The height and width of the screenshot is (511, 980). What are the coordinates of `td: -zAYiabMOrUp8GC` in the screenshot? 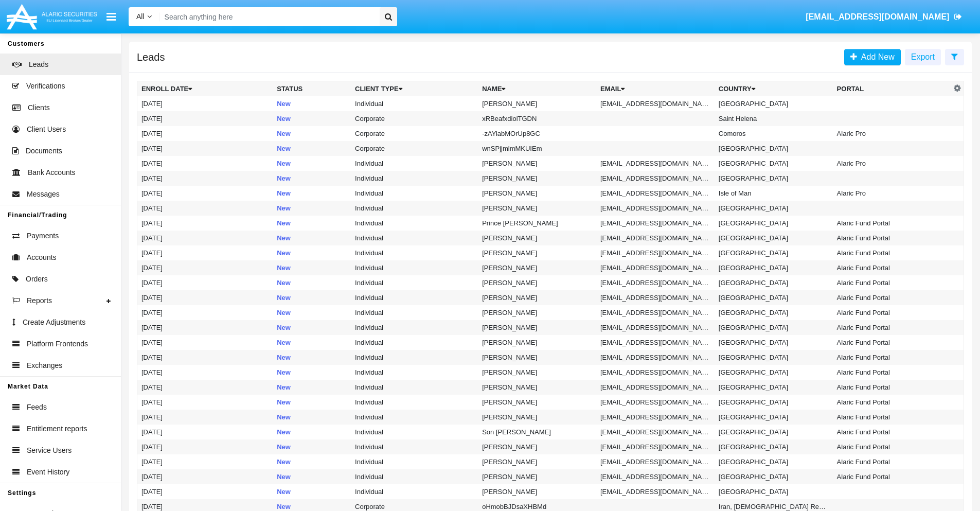 It's located at (537, 133).